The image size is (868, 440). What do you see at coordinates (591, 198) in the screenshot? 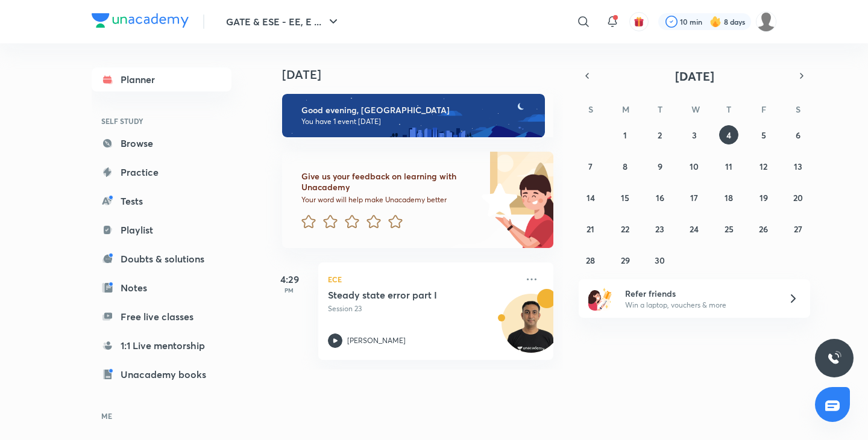
I see `button: September 14, 2025` at bounding box center [591, 198].